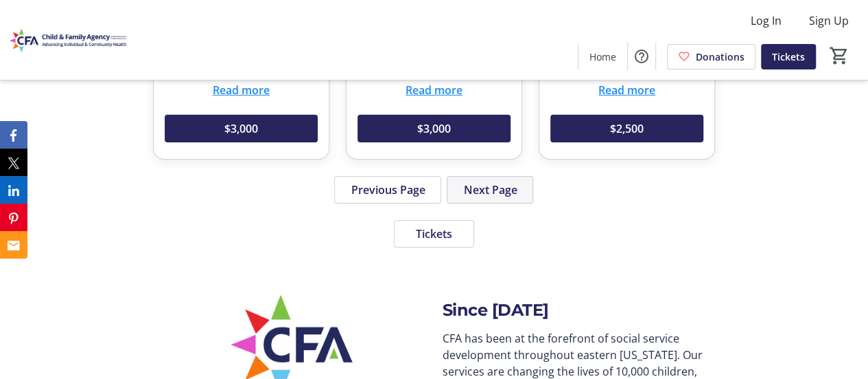 This screenshot has height=379, width=868. Describe the element at coordinates (627, 129) in the screenshot. I see `button: $2,500` at that location.